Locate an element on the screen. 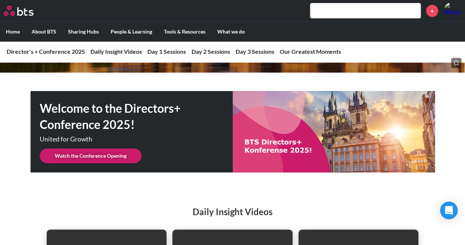 This screenshot has height=245, width=465. label: People & Learning is located at coordinates (131, 32).